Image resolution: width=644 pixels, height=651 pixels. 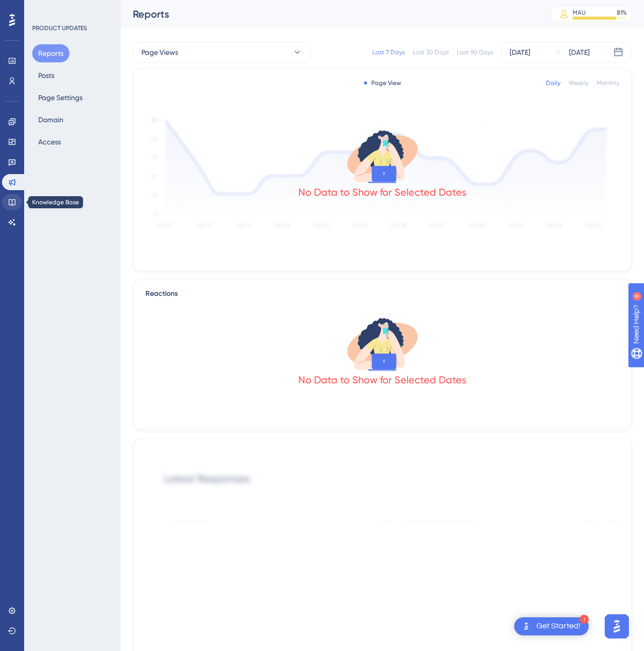 I want to click on button: Page Settings, so click(x=60, y=97).